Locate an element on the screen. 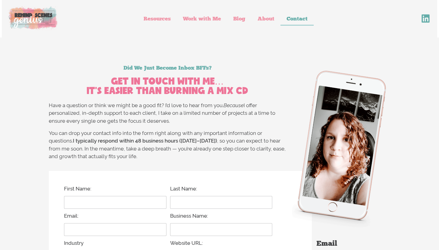  a: About is located at coordinates (266, 19).